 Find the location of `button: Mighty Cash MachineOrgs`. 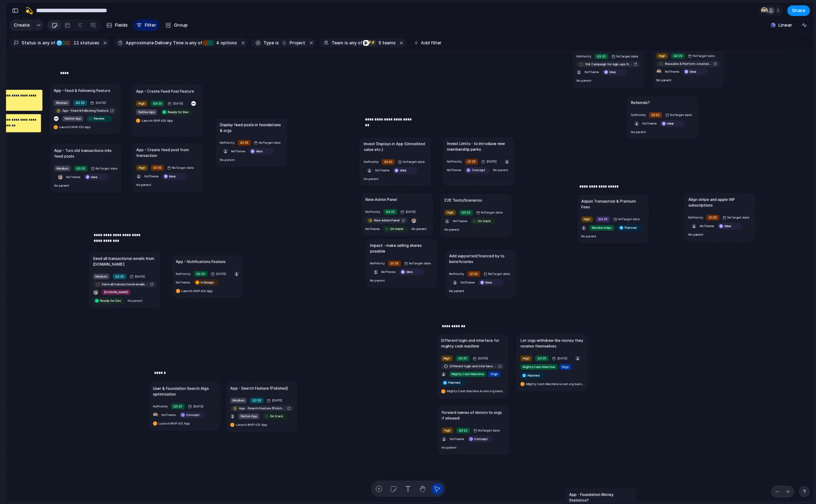

button: Mighty Cash MachineOrgs is located at coordinates (546, 367).